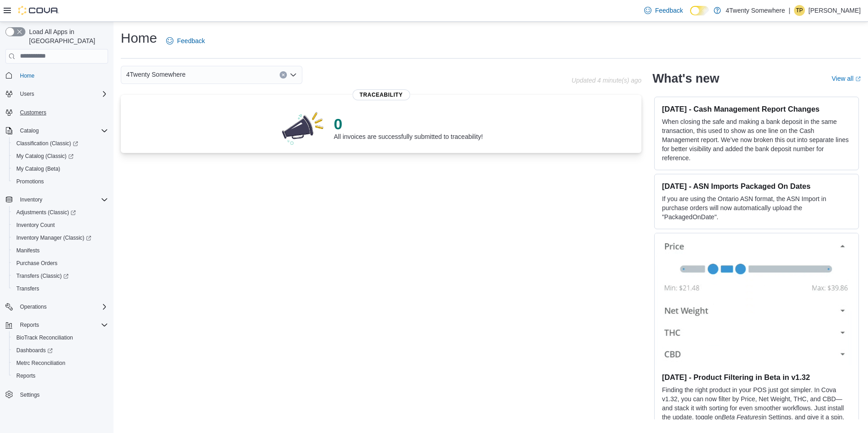 The width and height of the screenshot is (868, 433). What do you see at coordinates (60, 169) in the screenshot?
I see `button: My Catalog (Beta)` at bounding box center [60, 169].